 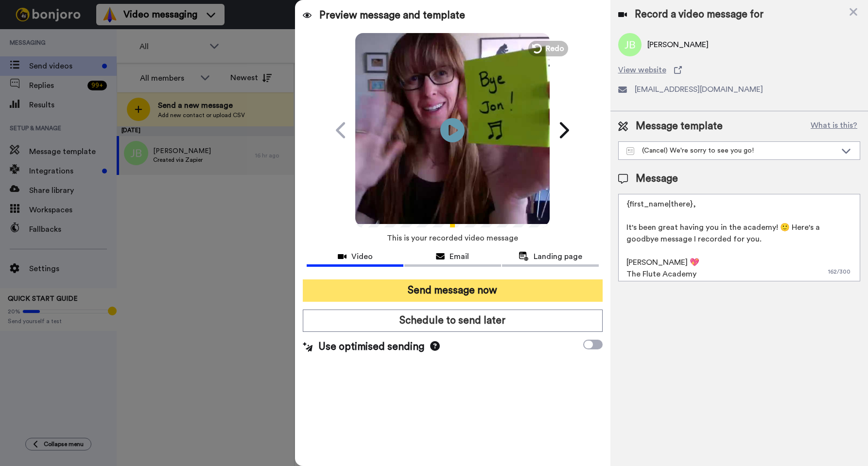 I want to click on textarea: {first_name|there}, It's been great having you in the academy! 🙂 Here's a goodbye message I recor..., so click(x=739, y=237).